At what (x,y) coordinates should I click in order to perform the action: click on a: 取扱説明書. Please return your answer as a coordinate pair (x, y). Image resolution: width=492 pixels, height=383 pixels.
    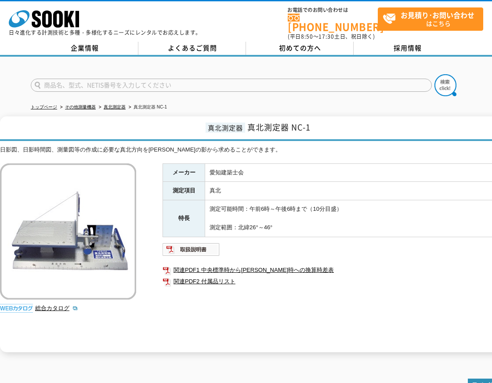
    Looking at the image, I should click on (191, 251).